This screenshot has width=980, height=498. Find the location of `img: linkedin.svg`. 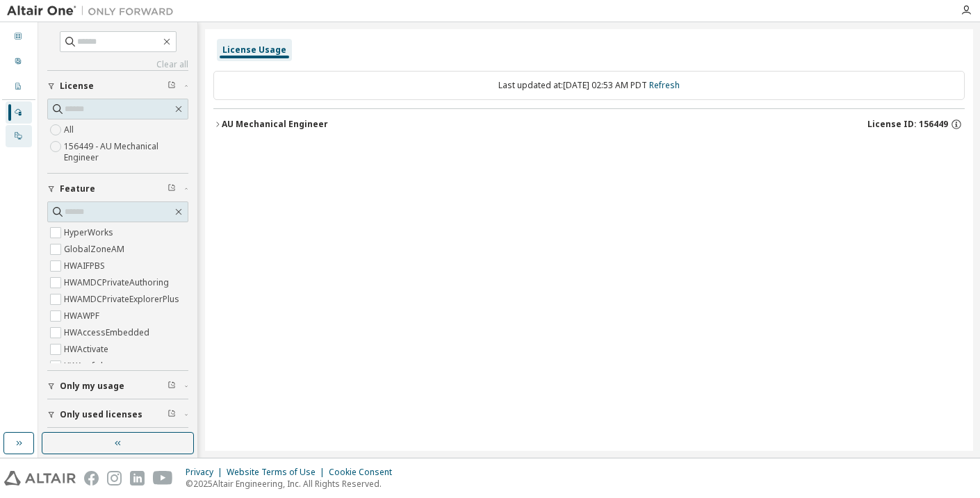

img: linkedin.svg is located at coordinates (137, 478).